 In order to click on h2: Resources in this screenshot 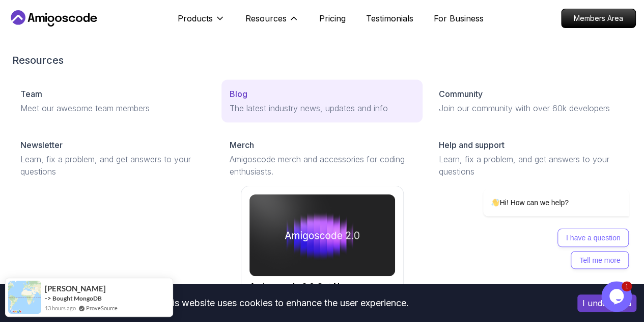, I will do `click(322, 60)`.